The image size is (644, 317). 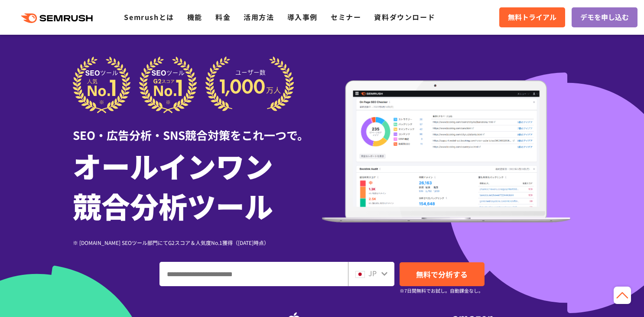 I want to click on a: 機能, so click(x=195, y=16).